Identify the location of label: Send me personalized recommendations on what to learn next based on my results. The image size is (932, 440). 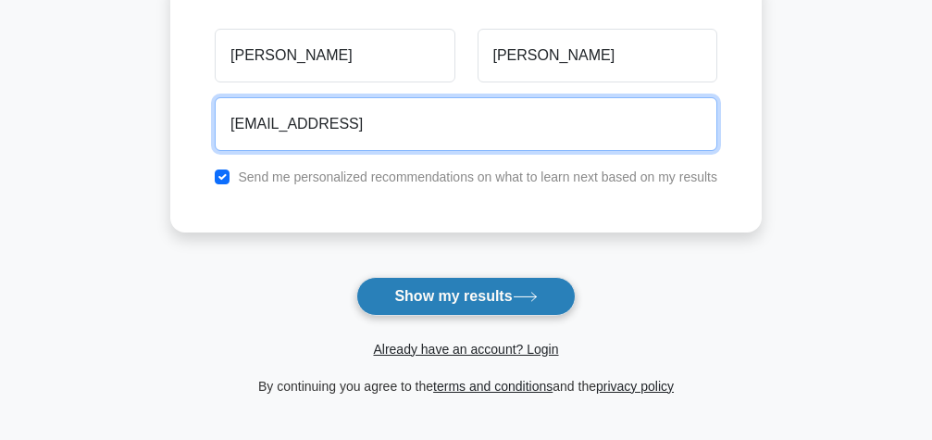
(478, 177).